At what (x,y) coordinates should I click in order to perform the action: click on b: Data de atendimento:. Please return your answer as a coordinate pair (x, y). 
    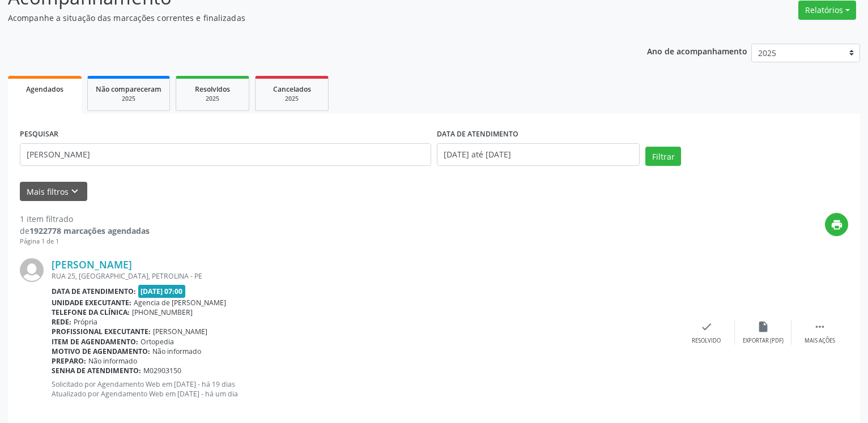
    Looking at the image, I should click on (94, 291).